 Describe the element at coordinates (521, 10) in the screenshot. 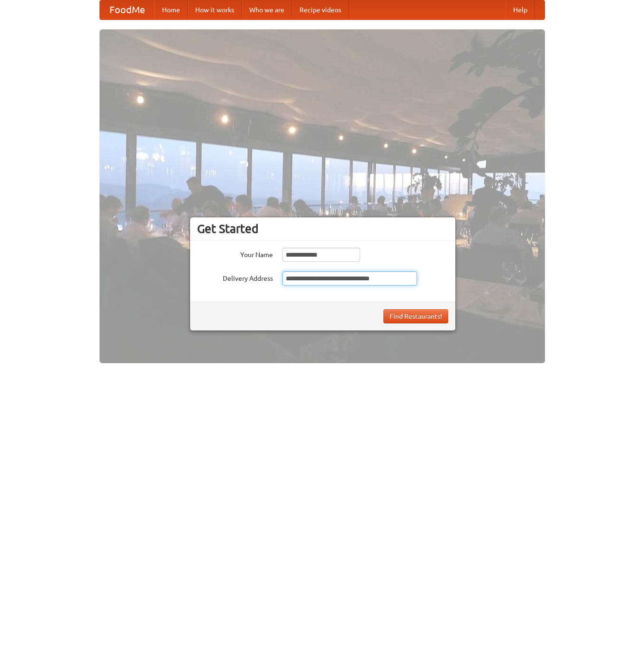

I see `a: Help` at that location.